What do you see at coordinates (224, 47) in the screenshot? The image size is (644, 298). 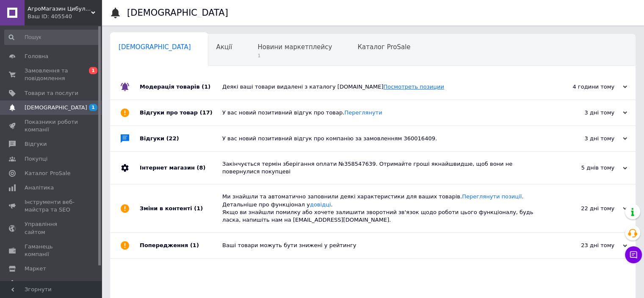 I see `span: Акції` at bounding box center [224, 47].